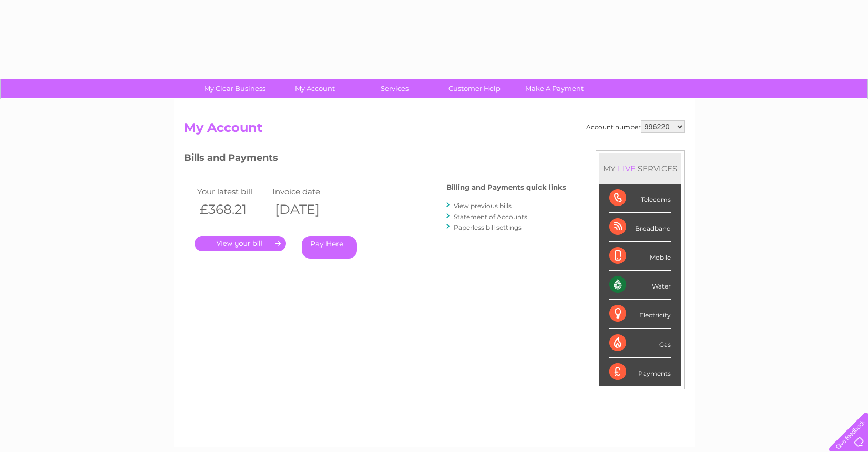 The width and height of the screenshot is (868, 452). Describe the element at coordinates (639, 168) in the screenshot. I see `div: MY SERVICES` at that location.